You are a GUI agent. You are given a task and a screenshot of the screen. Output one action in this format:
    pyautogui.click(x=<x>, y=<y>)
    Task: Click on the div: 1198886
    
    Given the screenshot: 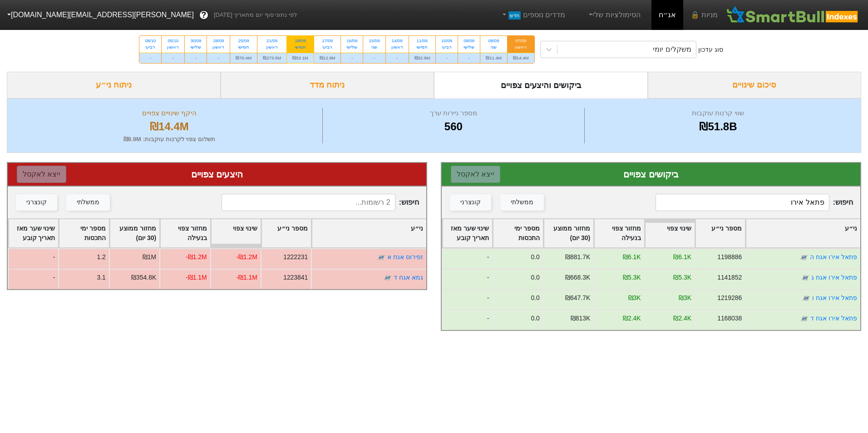 What is the action you would take?
    pyautogui.click(x=730, y=257)
    